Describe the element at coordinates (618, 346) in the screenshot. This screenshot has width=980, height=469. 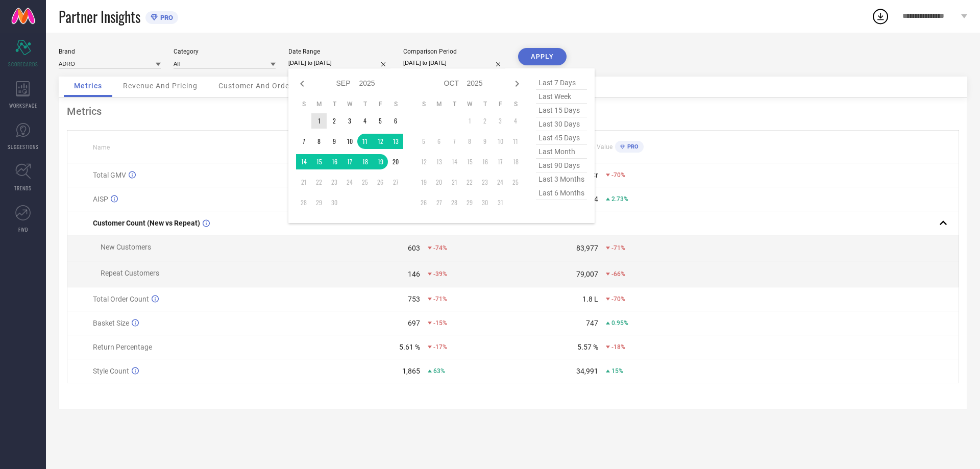
I see `span: -18%` at that location.